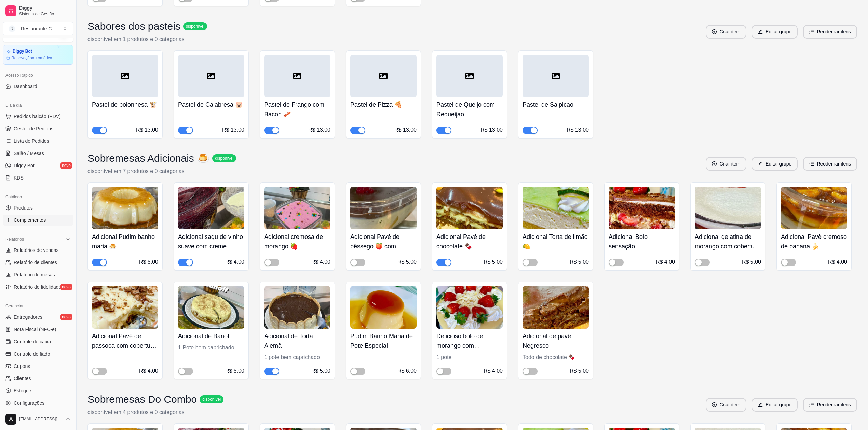  I want to click on span: Gestor de Pedidos, so click(33, 129).